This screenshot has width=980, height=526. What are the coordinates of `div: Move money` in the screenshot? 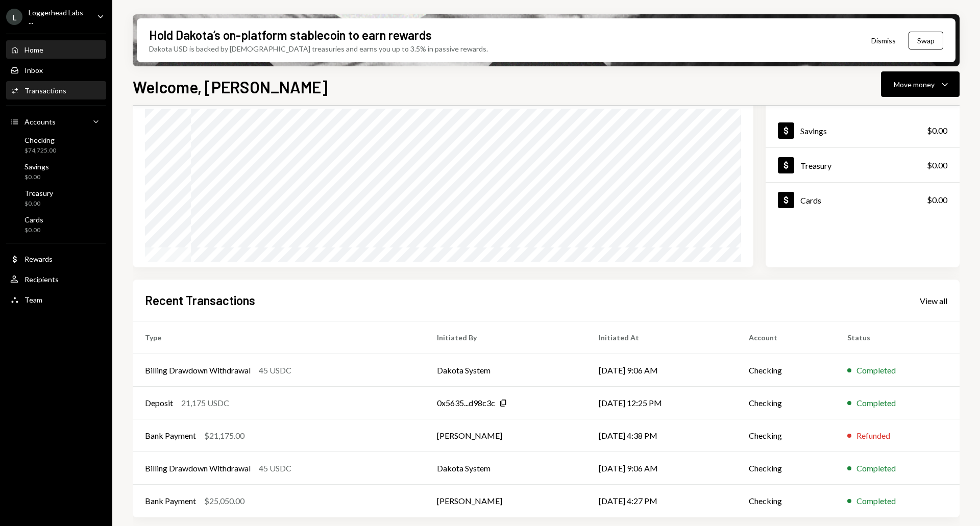 It's located at (914, 84).